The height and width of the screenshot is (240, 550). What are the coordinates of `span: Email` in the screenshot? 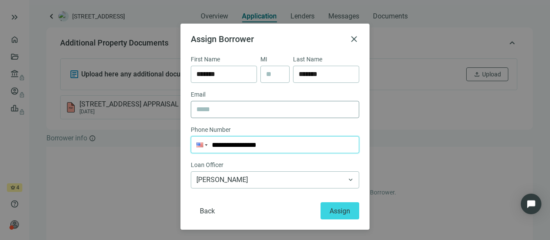 It's located at (198, 94).